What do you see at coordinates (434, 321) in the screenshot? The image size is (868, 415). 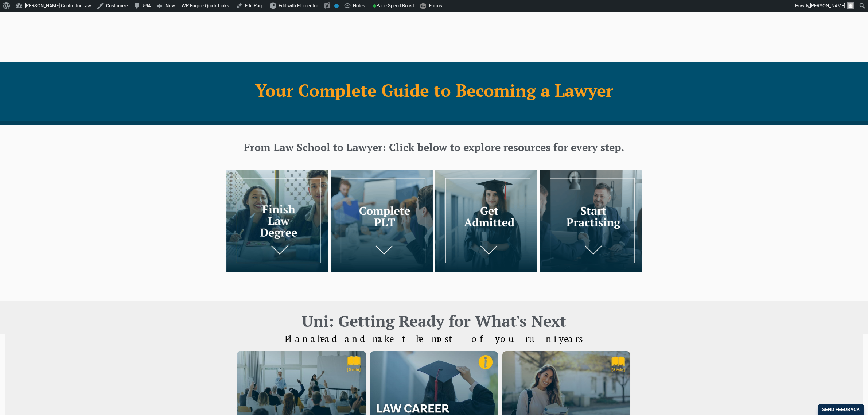 I see `h2: Uni: Getting Ready for What's Next` at bounding box center [434, 321].